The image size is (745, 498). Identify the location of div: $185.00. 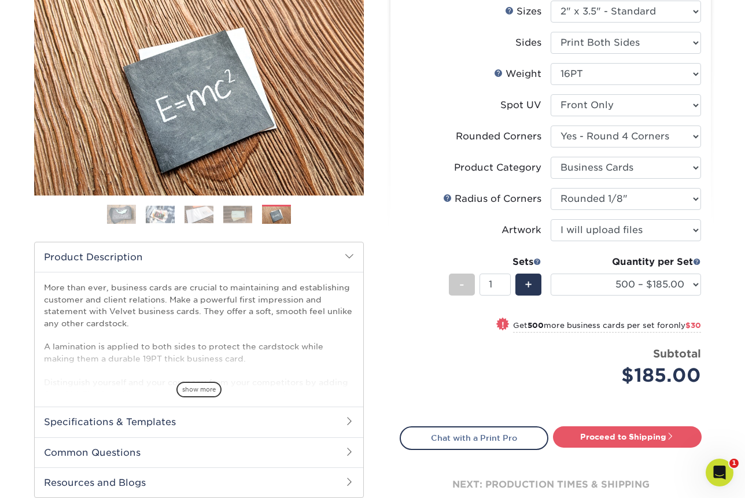
(630, 375).